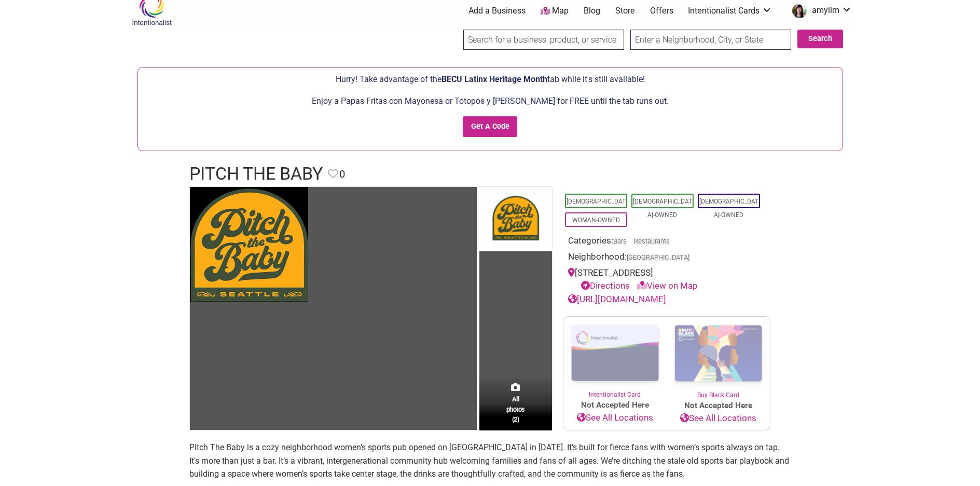  I want to click on p: Hurry! Take advantage of the tab while it's still available!, so click(490, 80).